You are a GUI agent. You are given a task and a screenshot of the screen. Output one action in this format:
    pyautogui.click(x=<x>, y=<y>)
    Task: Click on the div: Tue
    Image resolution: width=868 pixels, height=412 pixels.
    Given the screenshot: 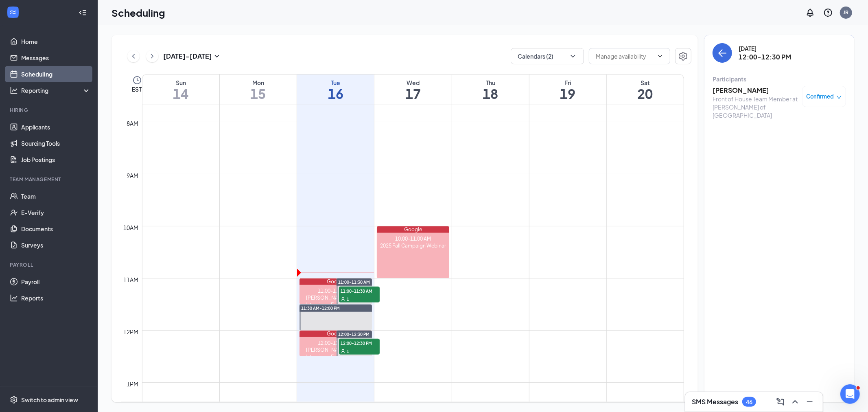 What is the action you would take?
    pyautogui.click(x=335, y=83)
    